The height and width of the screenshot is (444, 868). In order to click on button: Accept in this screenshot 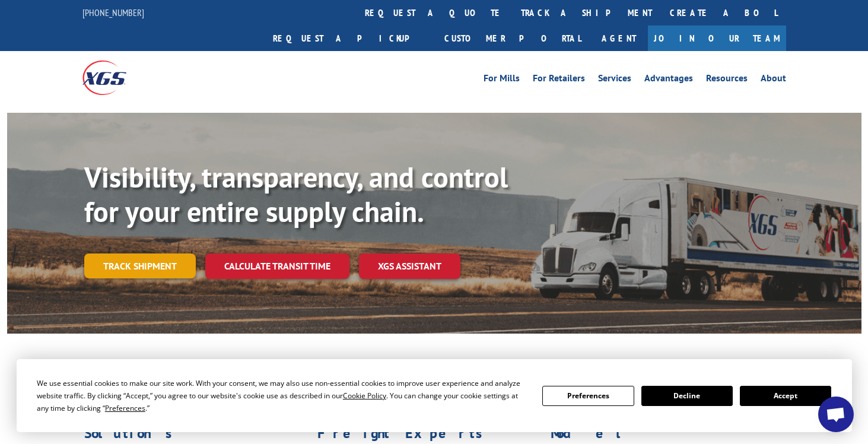, I will do `click(786, 396)`.